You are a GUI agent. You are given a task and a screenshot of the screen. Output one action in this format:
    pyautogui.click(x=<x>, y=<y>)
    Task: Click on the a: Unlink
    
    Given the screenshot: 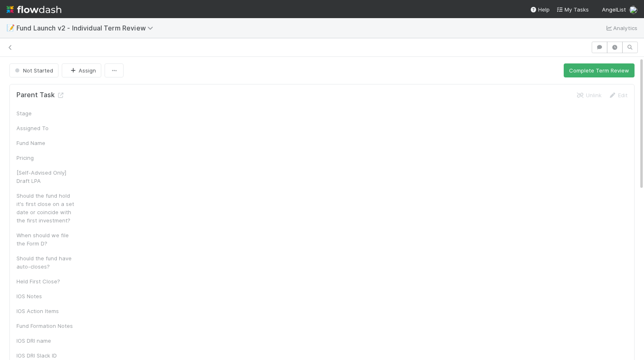 What is the action you would take?
    pyautogui.click(x=589, y=95)
    